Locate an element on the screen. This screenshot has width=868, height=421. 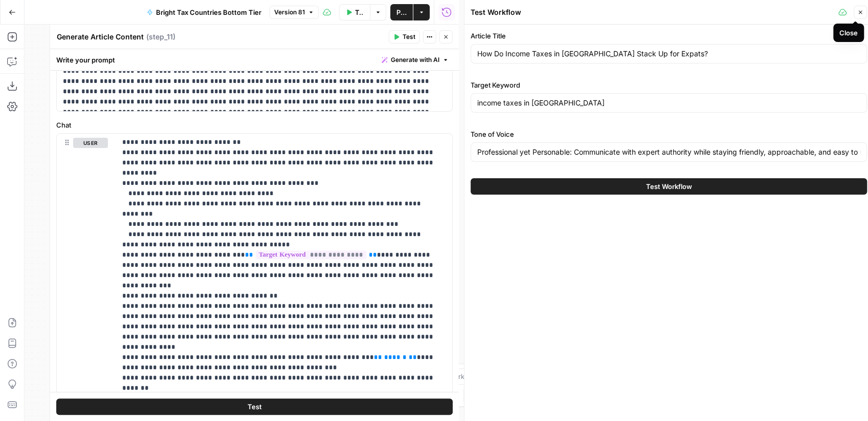
label: Target Keyword is located at coordinates (669, 85).